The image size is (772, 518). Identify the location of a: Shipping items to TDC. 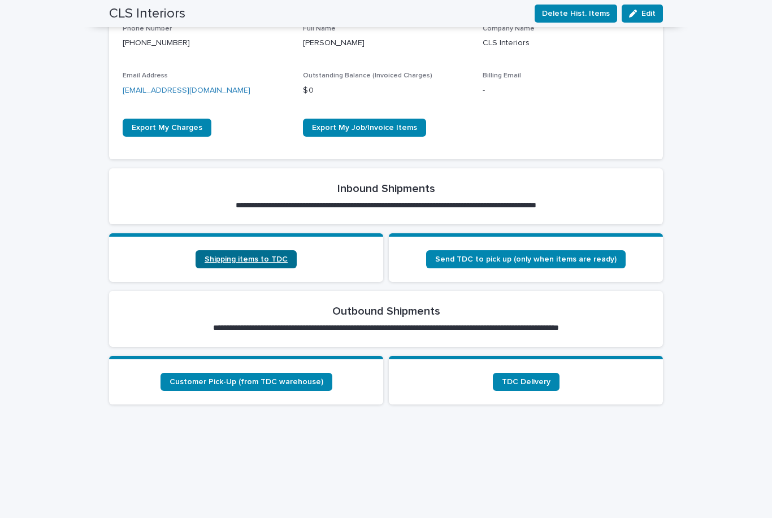
(246, 259).